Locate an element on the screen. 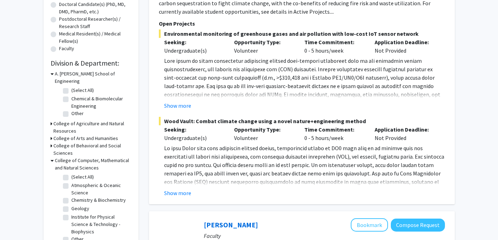 This screenshot has height=240, width=498. label: Postdoctoral Researcher(s) / Research Staff is located at coordinates (95, 23).